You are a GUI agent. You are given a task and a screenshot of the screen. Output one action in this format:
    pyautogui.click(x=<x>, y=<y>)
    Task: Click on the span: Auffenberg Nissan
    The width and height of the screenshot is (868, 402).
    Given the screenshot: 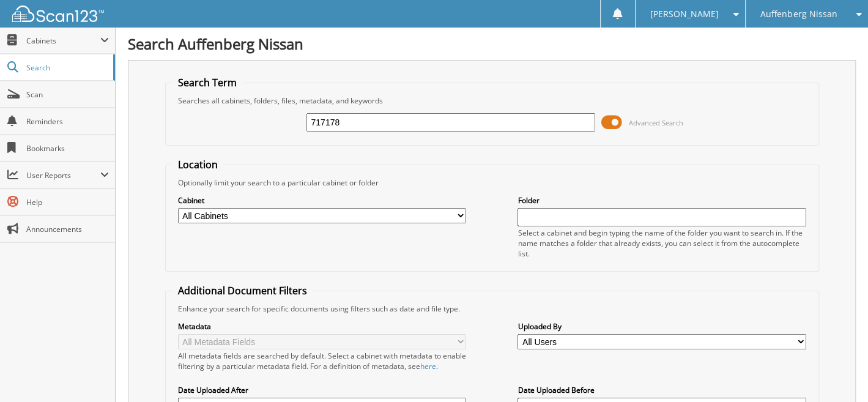 What is the action you would take?
    pyautogui.click(x=798, y=14)
    